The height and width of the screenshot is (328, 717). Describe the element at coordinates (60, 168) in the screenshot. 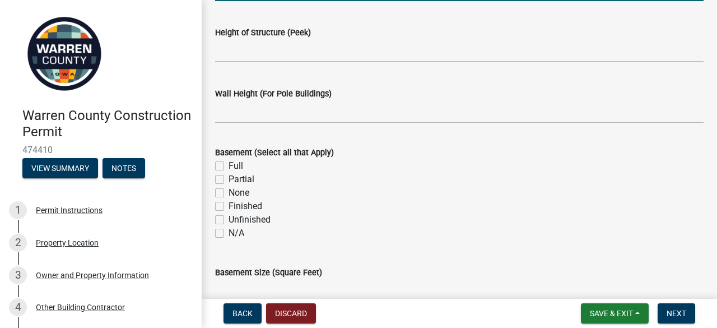

I see `button: View Summary` at that location.